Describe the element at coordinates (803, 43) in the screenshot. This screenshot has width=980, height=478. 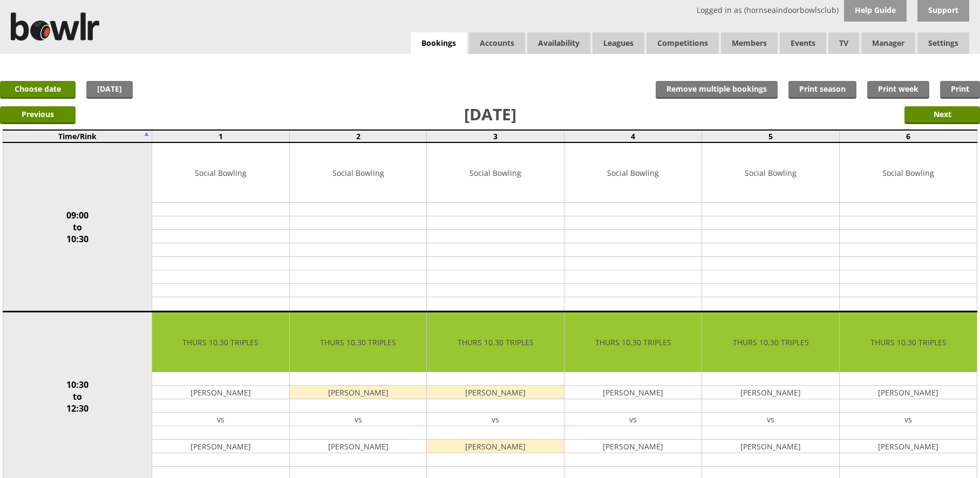
I see `a: Events` at that location.